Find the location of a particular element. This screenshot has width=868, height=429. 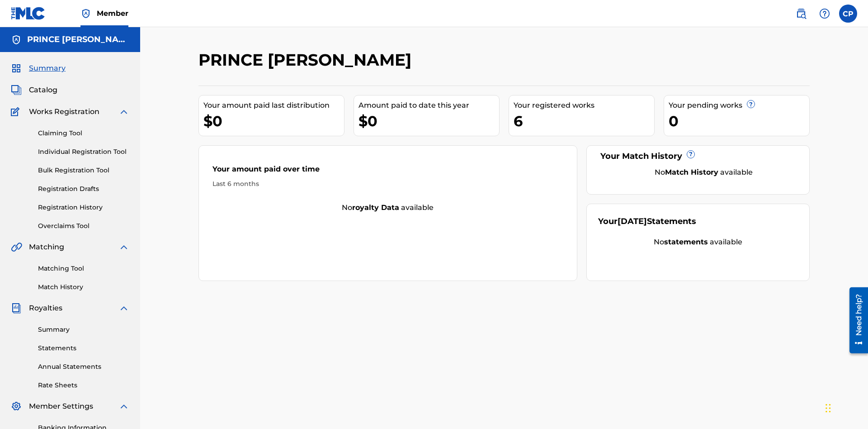

span: Catalog is located at coordinates (43, 90).